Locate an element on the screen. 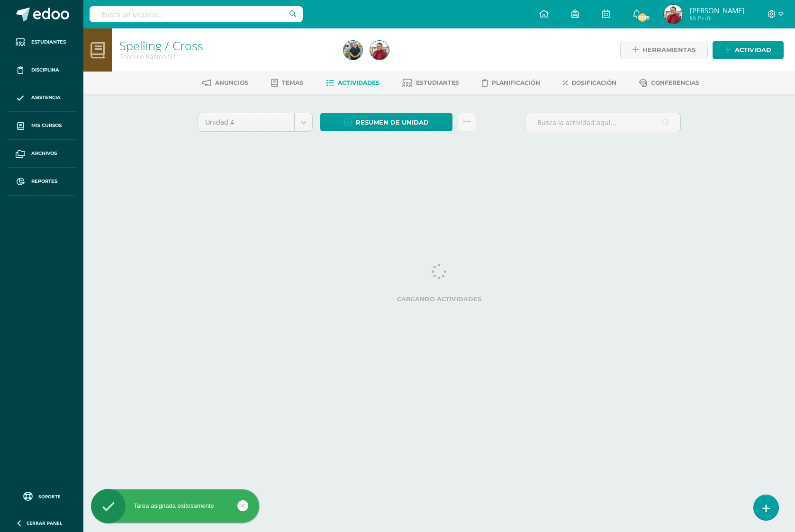 Image resolution: width=795 pixels, height=532 pixels. span: Reportes is located at coordinates (44, 181).